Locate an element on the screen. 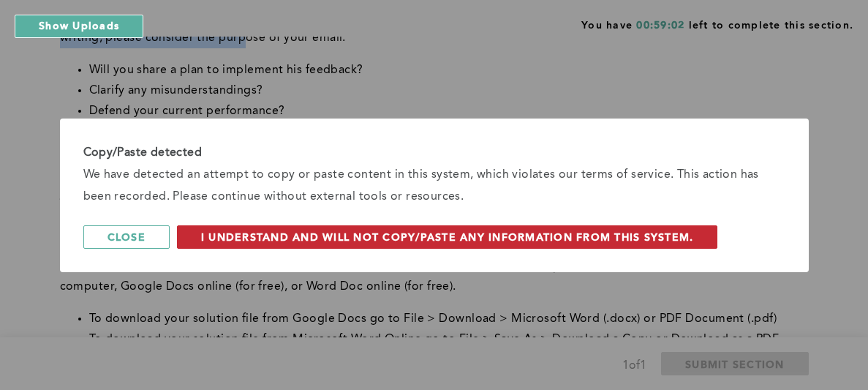  span: I understand and will not copy/paste any information from this system. is located at coordinates (448, 236).